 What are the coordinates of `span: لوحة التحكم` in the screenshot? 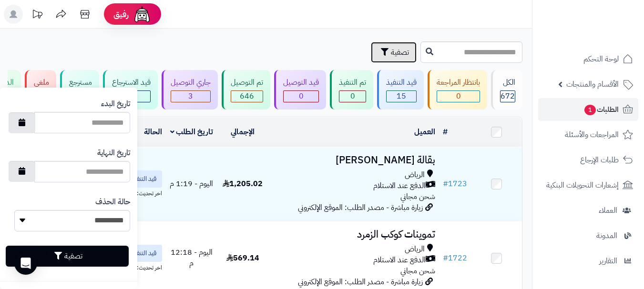 It's located at (601, 59).